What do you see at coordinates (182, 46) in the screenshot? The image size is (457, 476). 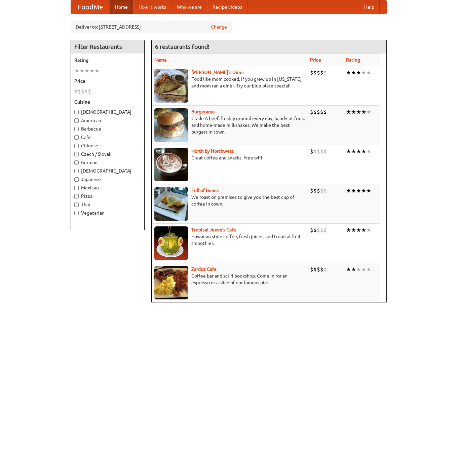 I see `ng-pluralize: 6 restaurants found!` at bounding box center [182, 46].